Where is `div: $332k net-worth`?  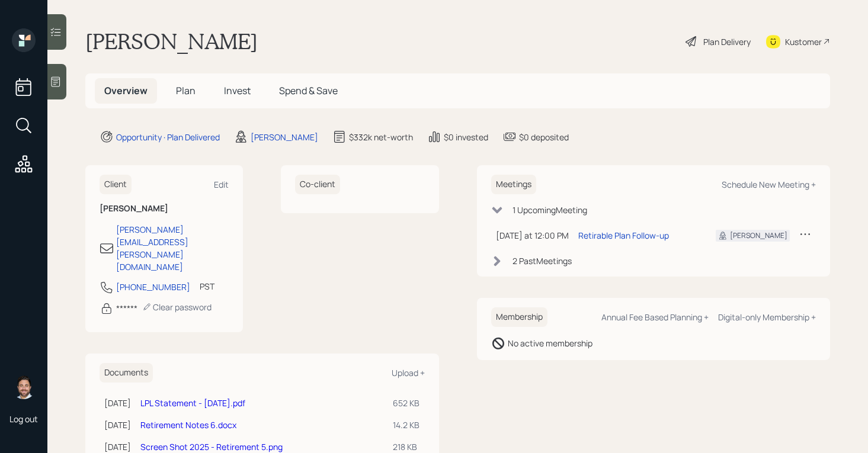
div: $332k net-worth is located at coordinates (381, 137).